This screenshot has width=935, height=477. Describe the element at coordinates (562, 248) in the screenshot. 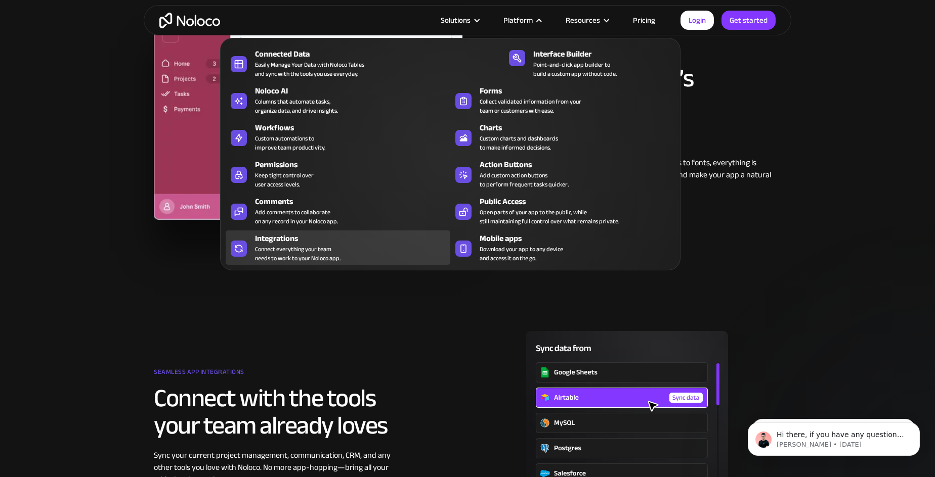

I see `a: Mobile appsDownload your app to any deviceand access it on the go.` at that location.